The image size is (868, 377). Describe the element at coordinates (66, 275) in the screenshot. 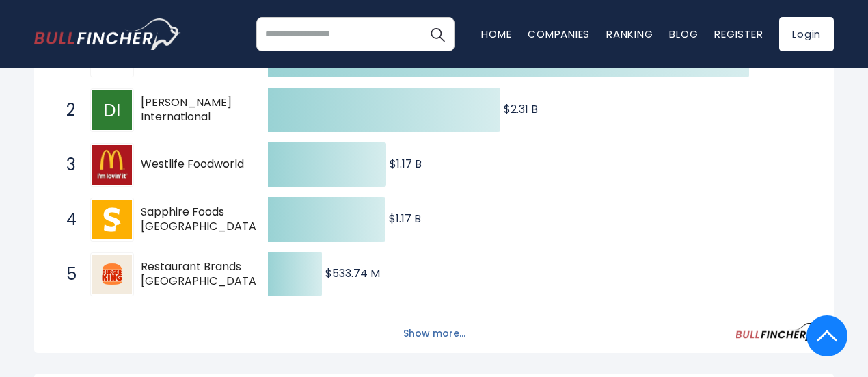

I see `span: 5` at that location.